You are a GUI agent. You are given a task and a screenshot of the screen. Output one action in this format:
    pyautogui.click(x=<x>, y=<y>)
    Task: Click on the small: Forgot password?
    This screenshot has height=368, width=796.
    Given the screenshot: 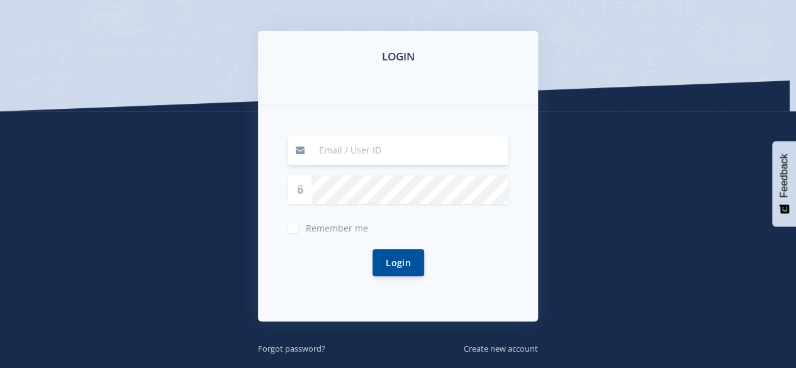 What is the action you would take?
    pyautogui.click(x=291, y=348)
    